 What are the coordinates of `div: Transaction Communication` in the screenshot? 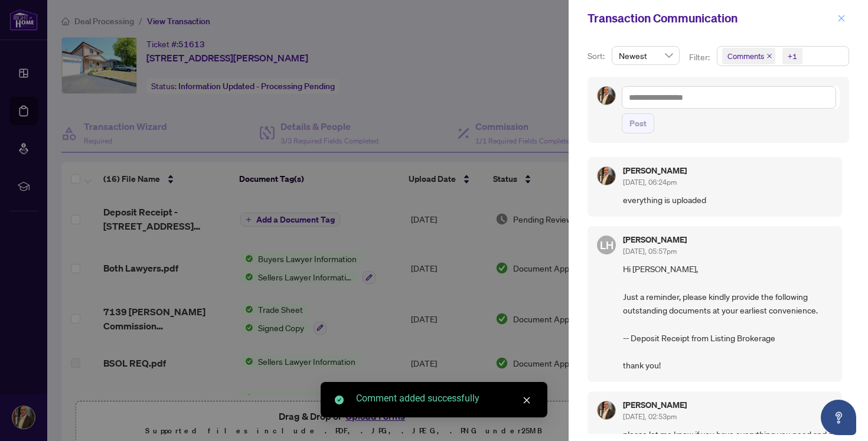 It's located at (710, 19).